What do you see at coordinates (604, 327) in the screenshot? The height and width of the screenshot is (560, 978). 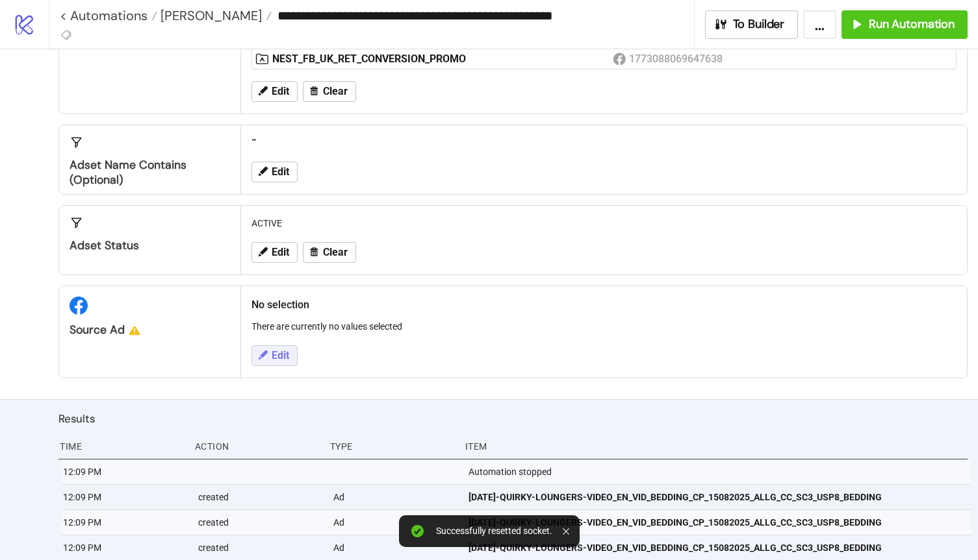 I see `p: There are currently no values selected` at bounding box center [604, 327].